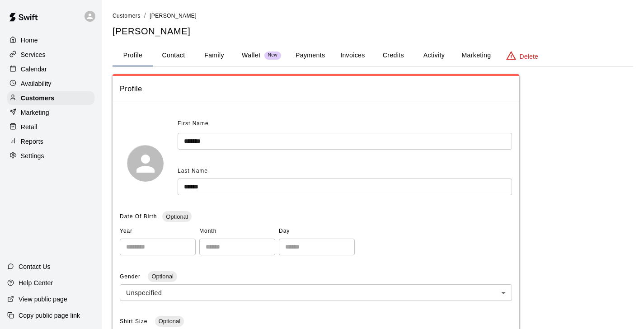  I want to click on button: Contact, so click(173, 56).